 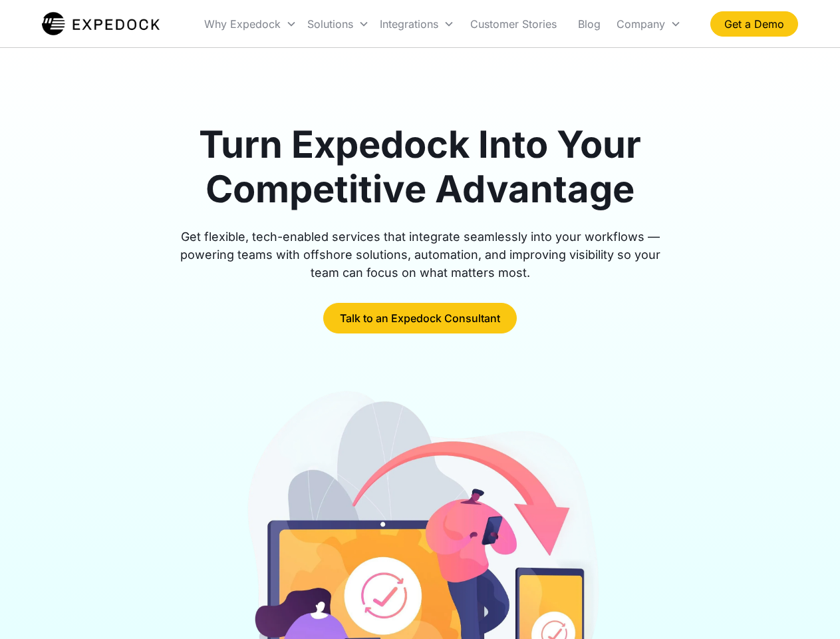 What do you see at coordinates (807, 607) in the screenshot?
I see `div: Chat Widget` at bounding box center [807, 607].